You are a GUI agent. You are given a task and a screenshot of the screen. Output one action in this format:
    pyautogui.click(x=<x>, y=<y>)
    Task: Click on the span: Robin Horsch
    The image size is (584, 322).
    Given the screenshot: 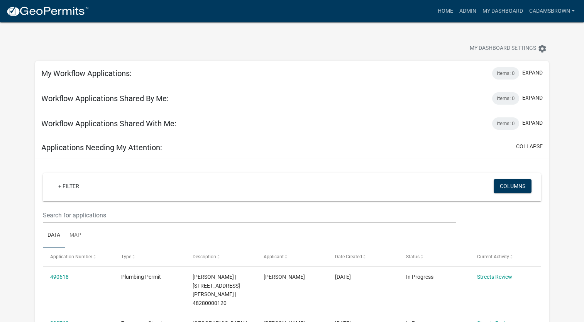 What is the action you would take?
    pyautogui.click(x=284, y=277)
    